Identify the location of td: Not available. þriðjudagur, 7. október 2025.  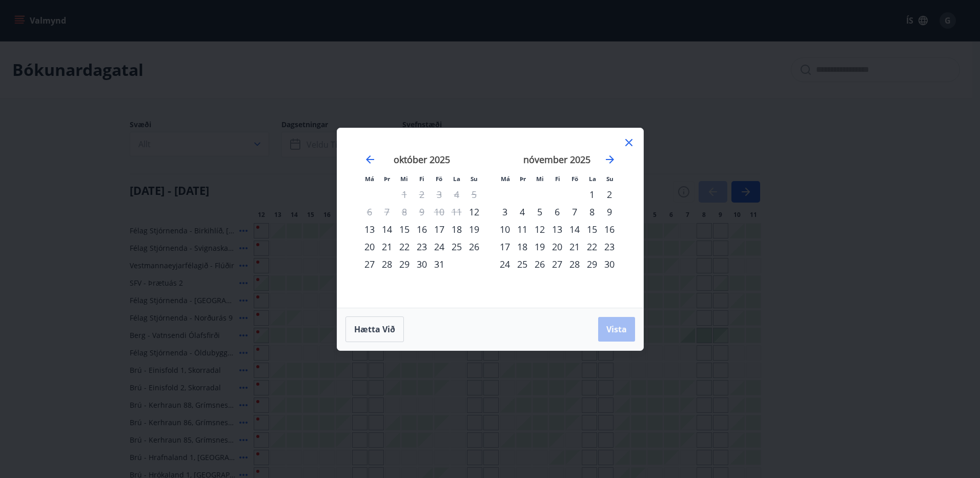
(387, 212).